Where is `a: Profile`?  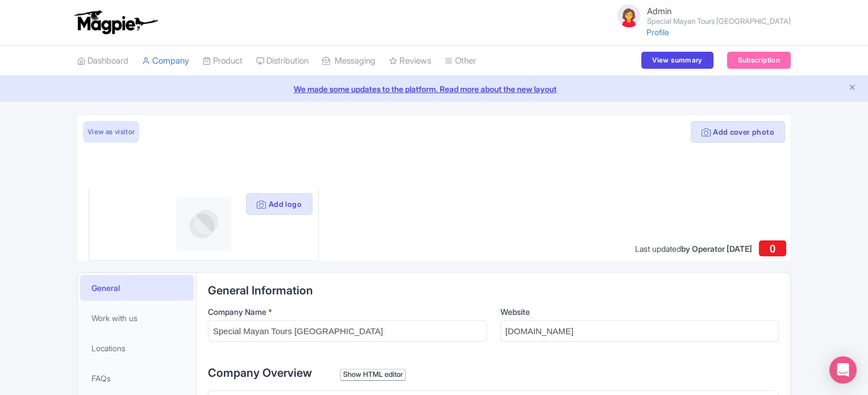
a: Profile is located at coordinates (658, 32).